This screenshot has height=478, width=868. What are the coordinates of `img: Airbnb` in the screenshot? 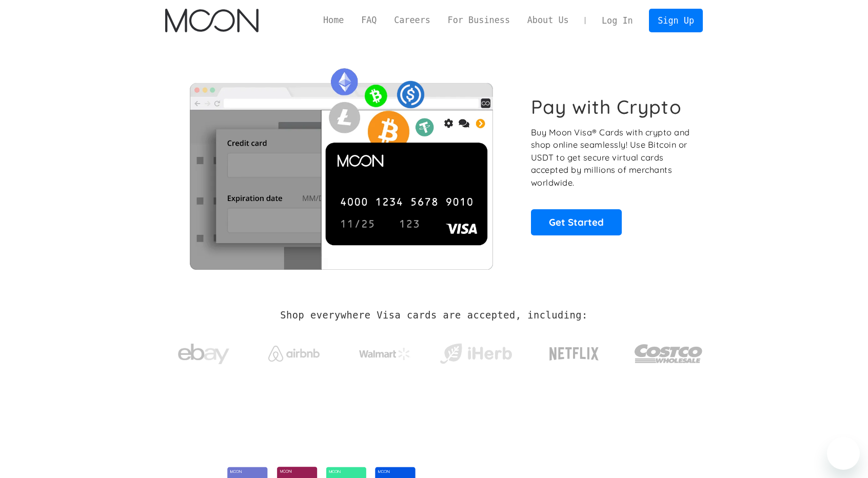 It's located at (294, 353).